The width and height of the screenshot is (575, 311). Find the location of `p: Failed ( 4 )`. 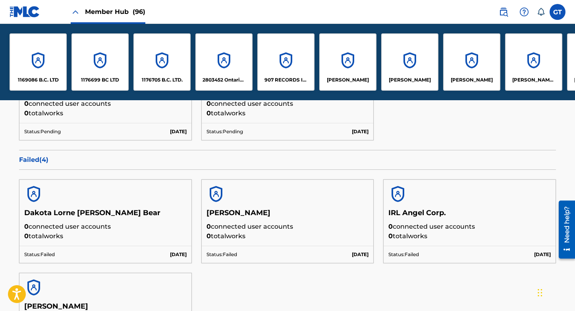

p: Failed ( 4 ) is located at coordinates (288, 160).